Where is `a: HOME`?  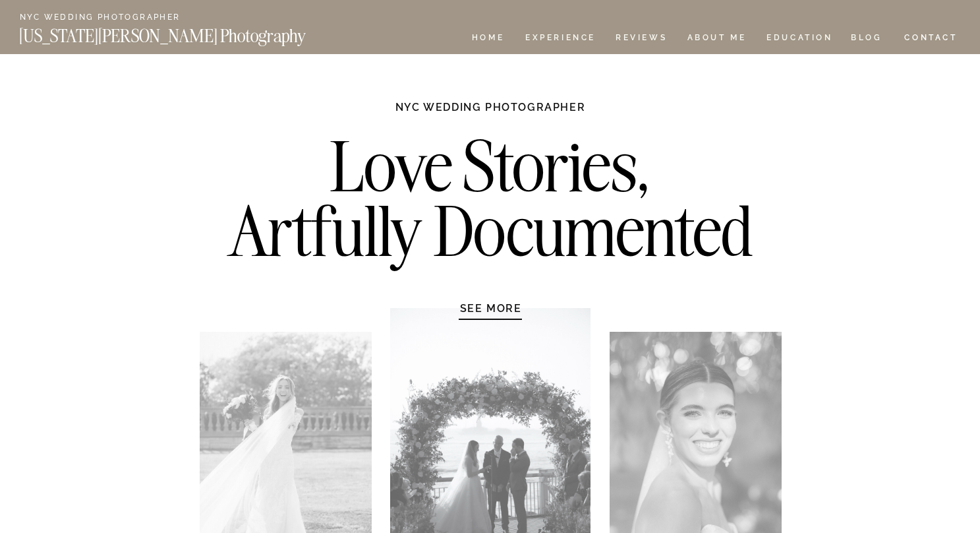 a: HOME is located at coordinates (487, 39).